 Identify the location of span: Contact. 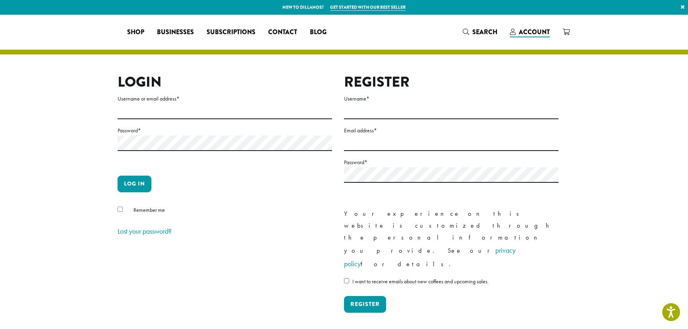
(282, 32).